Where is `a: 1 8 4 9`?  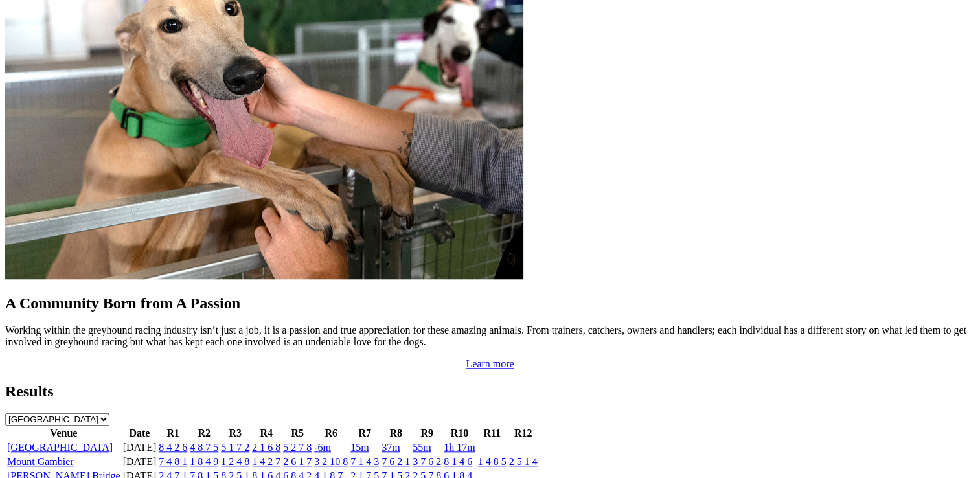 a: 1 8 4 9 is located at coordinates (204, 461).